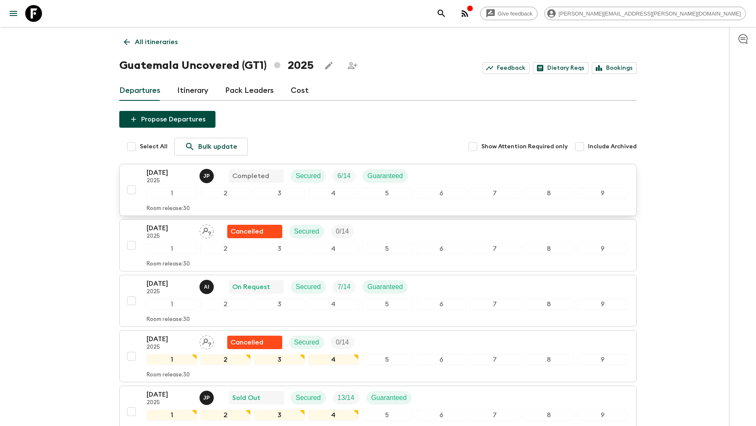  I want to click on p: 7 / 14, so click(344, 287).